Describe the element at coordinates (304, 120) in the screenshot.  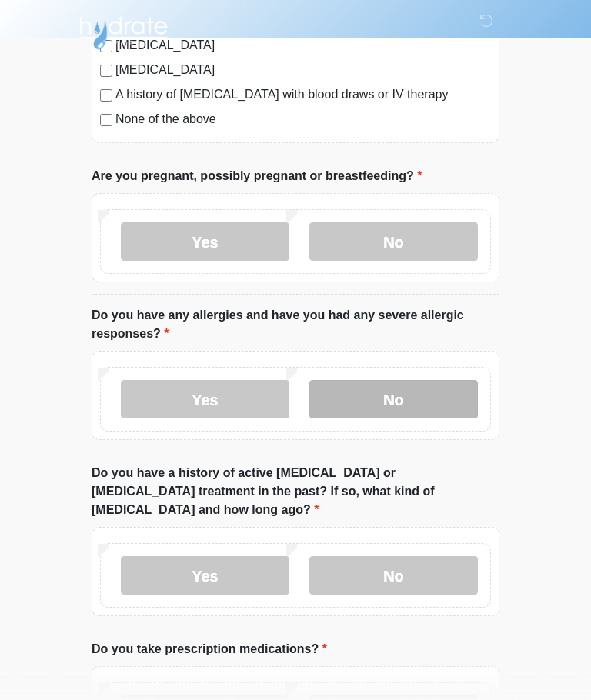
I see `label: None of the above` at that location.